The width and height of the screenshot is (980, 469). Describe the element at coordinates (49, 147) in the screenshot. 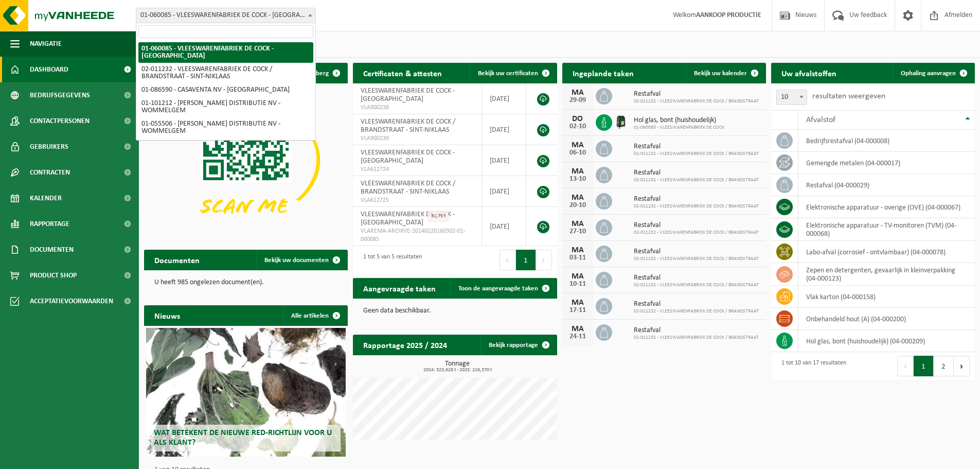

I see `span: Gebruikers` at that location.